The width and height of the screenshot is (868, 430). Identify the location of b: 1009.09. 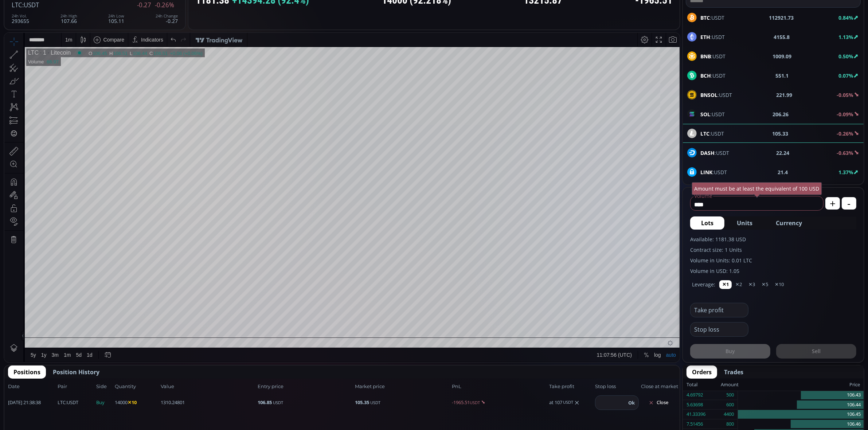
(782, 56).